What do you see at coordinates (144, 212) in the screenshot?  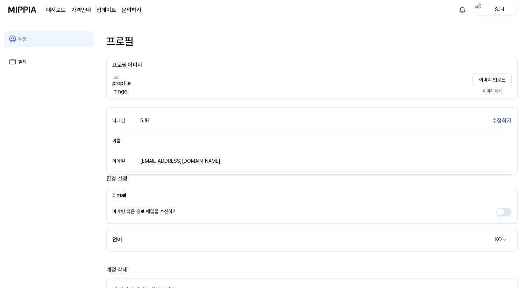 I see `div: 마케팅 혹은 홍보 메일을 수신하기` at bounding box center [144, 212].